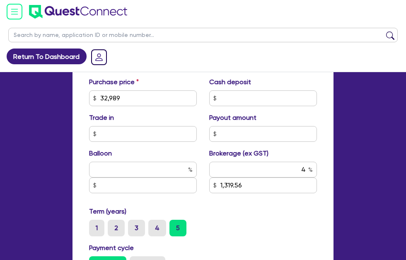  Describe the element at coordinates (136, 228) in the screenshot. I see `label: 3` at that location.